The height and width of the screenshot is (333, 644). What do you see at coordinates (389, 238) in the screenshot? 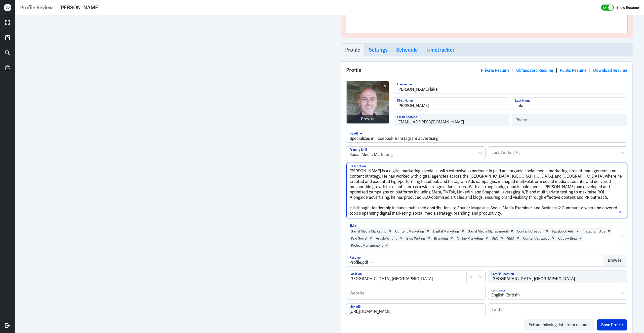
I see `div: Article WritingRemove Article Writing` at bounding box center [389, 238].